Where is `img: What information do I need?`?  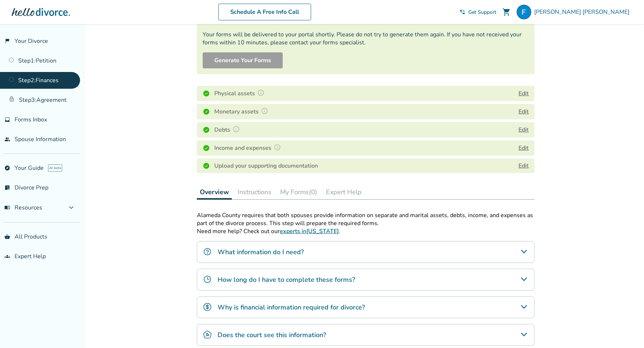 img: What information do I need? is located at coordinates (207, 252).